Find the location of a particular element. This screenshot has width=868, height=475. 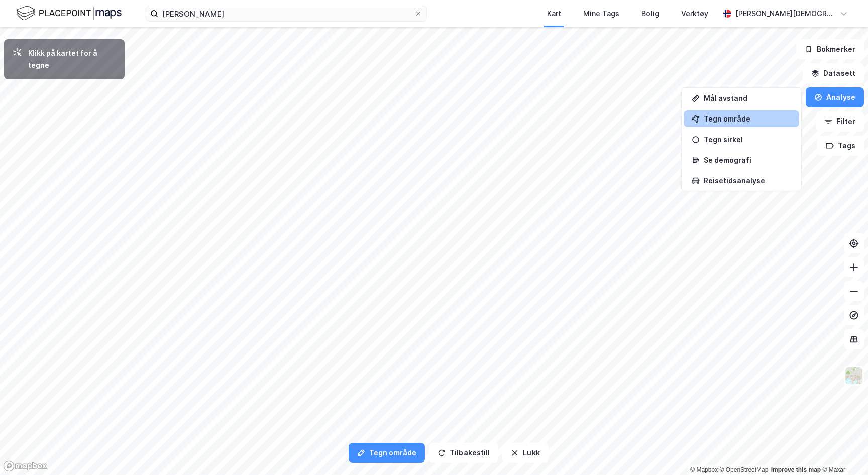

div: Mine Tags is located at coordinates (601, 14).